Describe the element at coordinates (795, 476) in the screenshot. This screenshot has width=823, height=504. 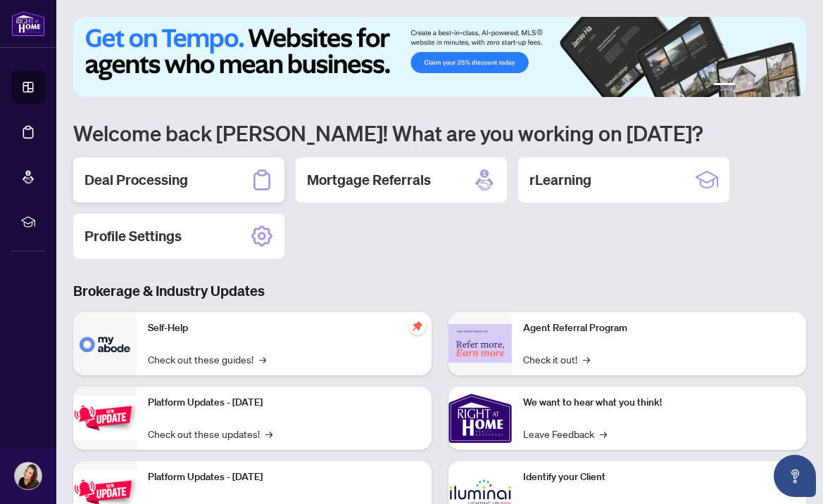
I see `button: Open asap` at that location.